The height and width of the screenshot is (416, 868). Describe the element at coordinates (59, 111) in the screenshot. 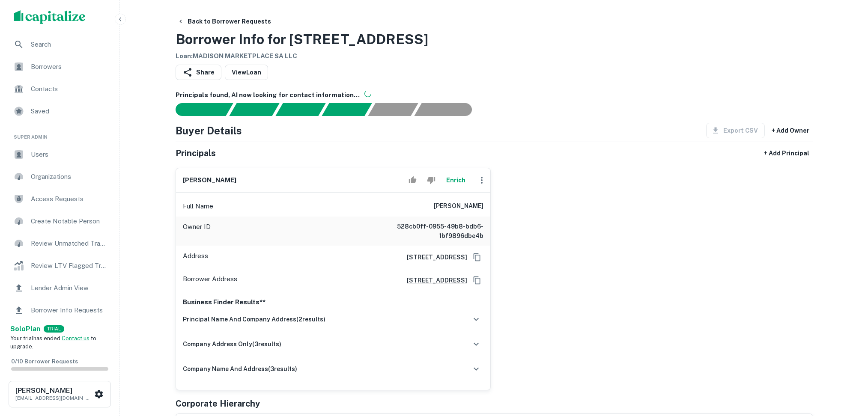

I see `a: Saved` at that location.